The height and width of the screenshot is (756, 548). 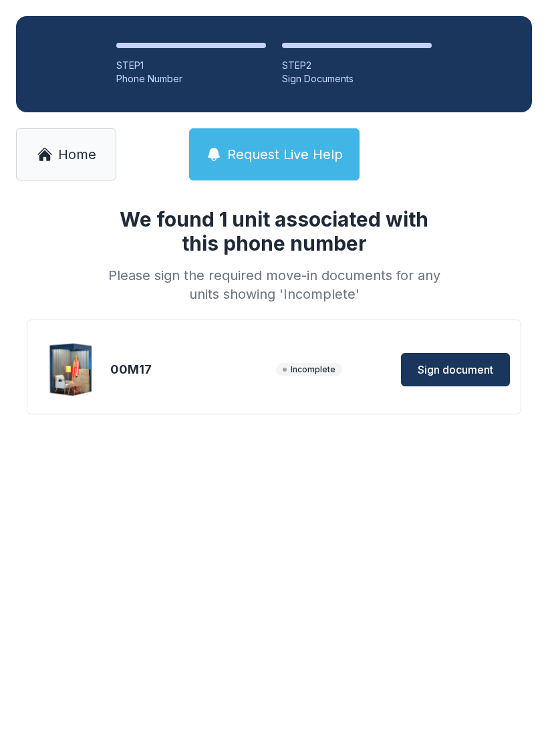 What do you see at coordinates (455, 370) in the screenshot?
I see `span: Sign document` at bounding box center [455, 370].